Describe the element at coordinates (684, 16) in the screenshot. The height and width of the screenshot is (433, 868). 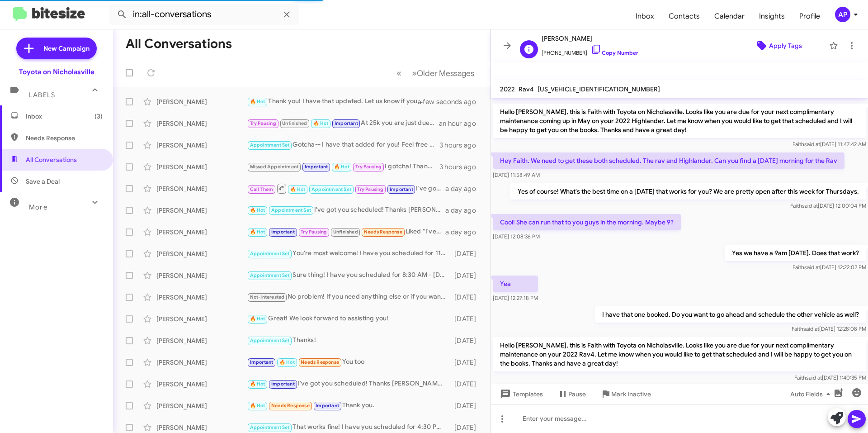
I see `a: Contacts` at that location.